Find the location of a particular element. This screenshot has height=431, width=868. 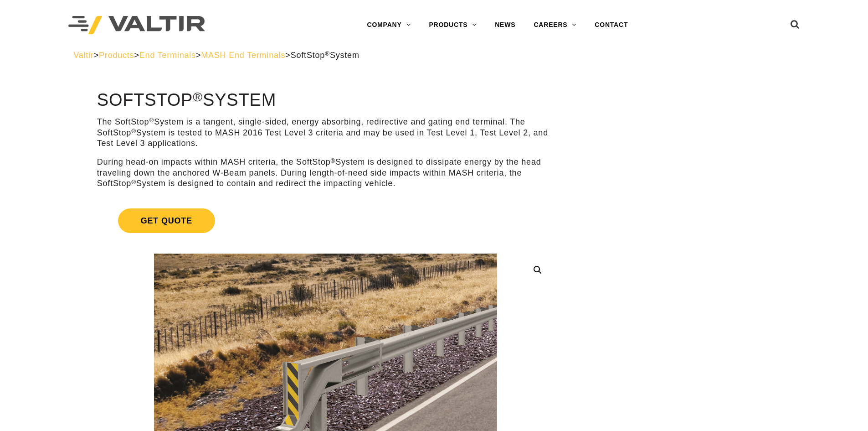

span: Products is located at coordinates (116, 55).